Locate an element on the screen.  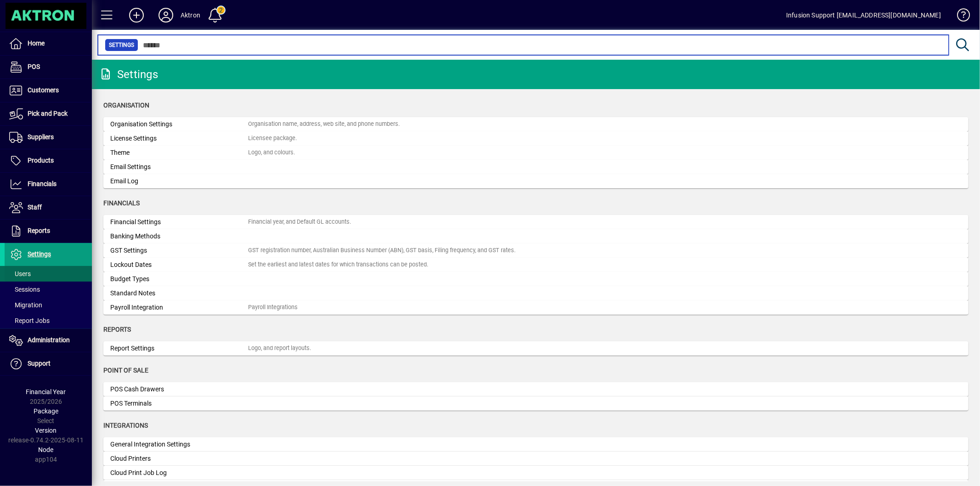
a: Email Settings is located at coordinates (535, 167).